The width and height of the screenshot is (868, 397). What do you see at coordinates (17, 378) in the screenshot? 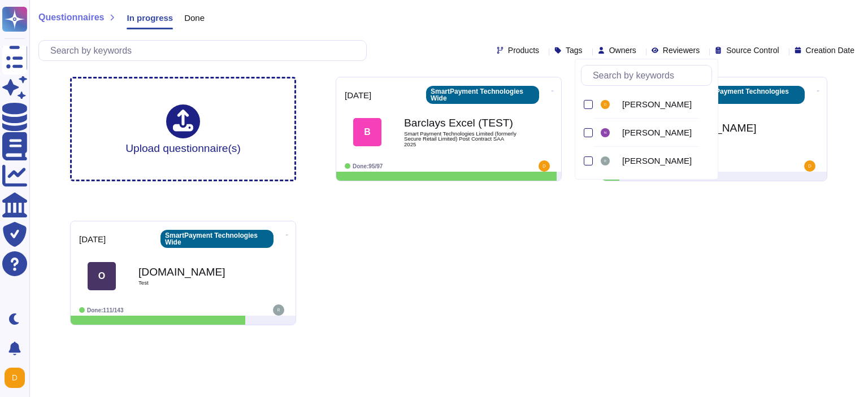
I see `button: user` at bounding box center [17, 378].